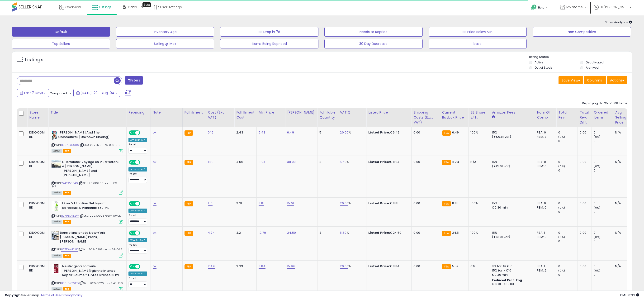 The height and width of the screenshot is (300, 644). Describe the element at coordinates (101, 283) in the screenshot. I see `span: | SKU: 20240626-fho-2.49-199` at that location.